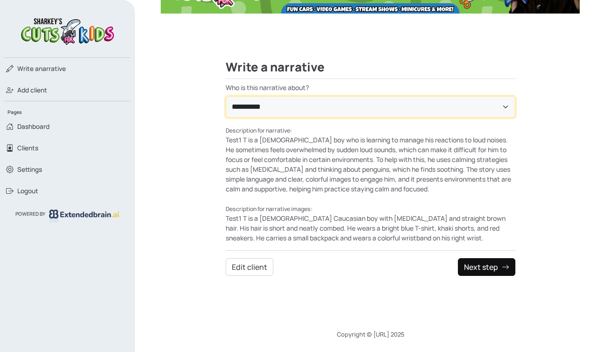  What do you see at coordinates (28, 148) in the screenshot?
I see `span: Clients` at bounding box center [28, 148].